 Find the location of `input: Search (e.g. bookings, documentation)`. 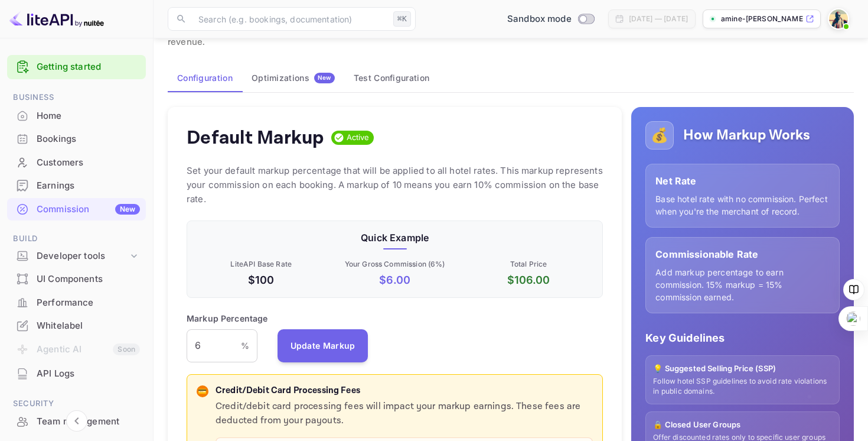

input: Search (e.g. bookings, documentation) is located at coordinates (290, 19).